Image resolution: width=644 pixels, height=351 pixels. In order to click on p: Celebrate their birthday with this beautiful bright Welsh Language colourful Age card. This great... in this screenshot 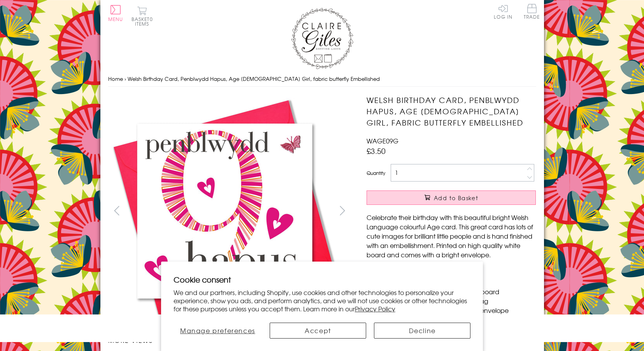, I will do `click(451, 236)`.